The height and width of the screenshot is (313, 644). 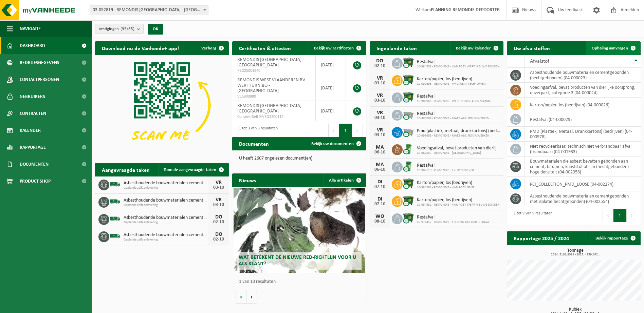 What do you see at coordinates (609, 48) in the screenshot?
I see `span: Ophaling aanvragen` at bounding box center [609, 48].